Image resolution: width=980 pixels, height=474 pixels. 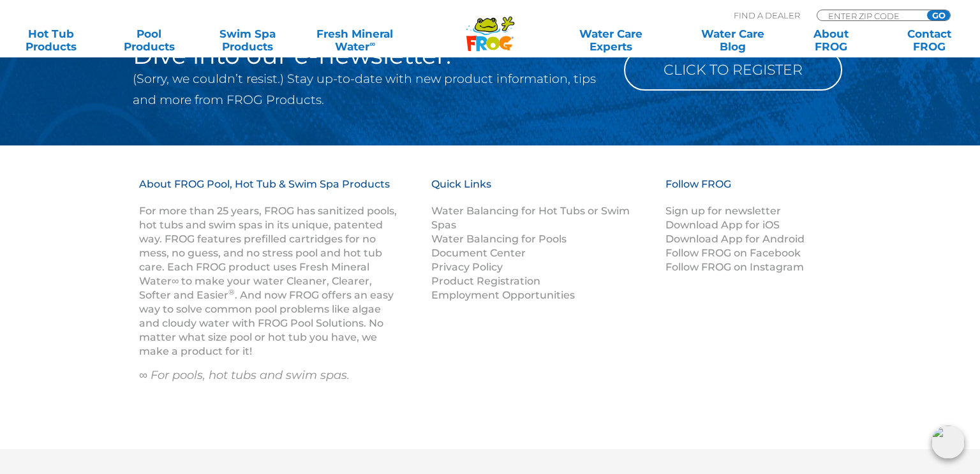 I want to click on a: Privacy Policy, so click(x=467, y=267).